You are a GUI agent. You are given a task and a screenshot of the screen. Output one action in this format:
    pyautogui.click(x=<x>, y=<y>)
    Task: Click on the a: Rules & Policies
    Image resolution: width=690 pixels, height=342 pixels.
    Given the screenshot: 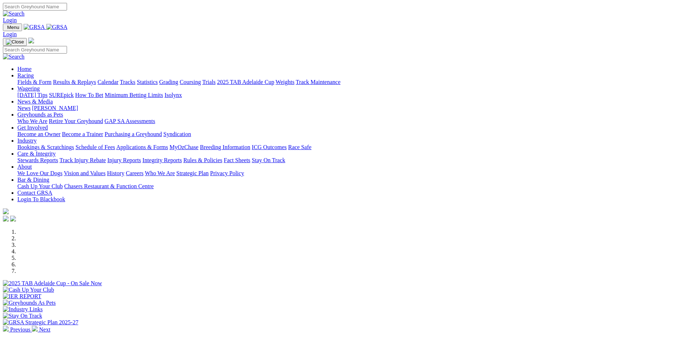 What is the action you would take?
    pyautogui.click(x=203, y=160)
    